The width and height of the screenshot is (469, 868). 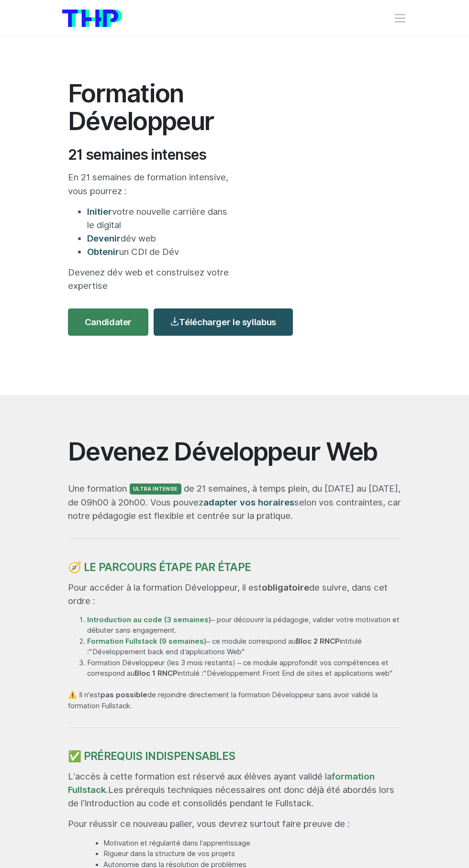 I want to click on span: Devenir, so click(x=104, y=238).